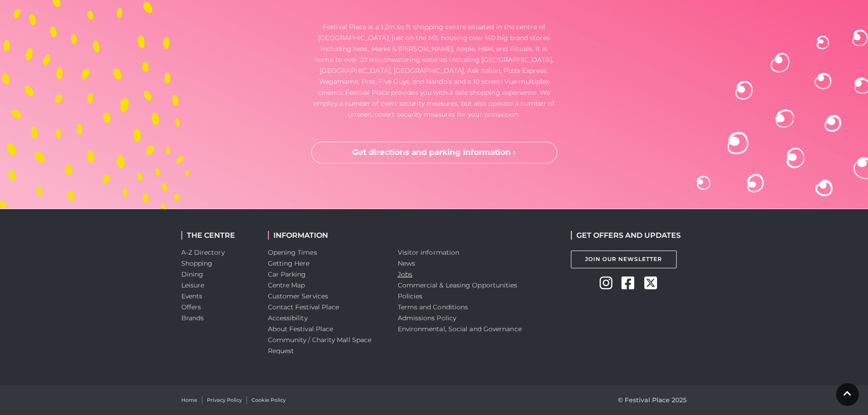 The height and width of the screenshot is (415, 868). I want to click on a: Visitor information, so click(428, 252).